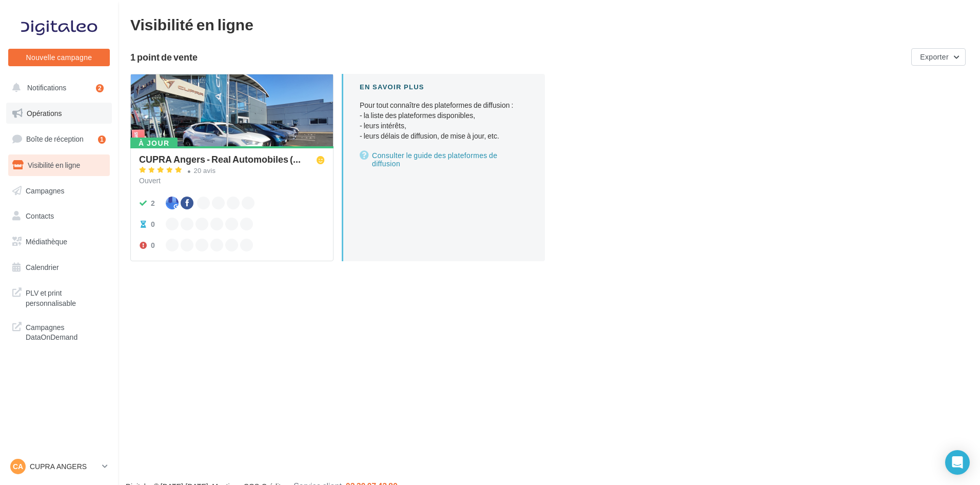 The width and height of the screenshot is (980, 485). What do you see at coordinates (66, 297) in the screenshot?
I see `span: PLV et print personnalisable` at bounding box center [66, 297].